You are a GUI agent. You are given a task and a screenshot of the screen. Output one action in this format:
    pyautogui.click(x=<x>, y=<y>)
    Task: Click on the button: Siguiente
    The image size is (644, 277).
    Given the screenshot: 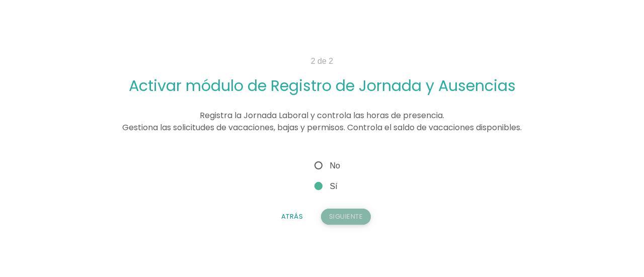 What is the action you would take?
    pyautogui.click(x=346, y=217)
    